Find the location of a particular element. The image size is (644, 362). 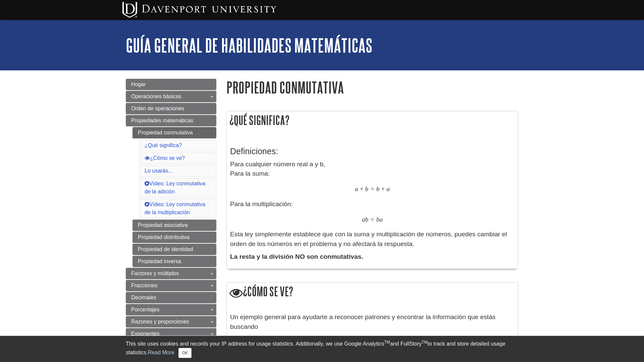

a: Read More is located at coordinates (161, 352).